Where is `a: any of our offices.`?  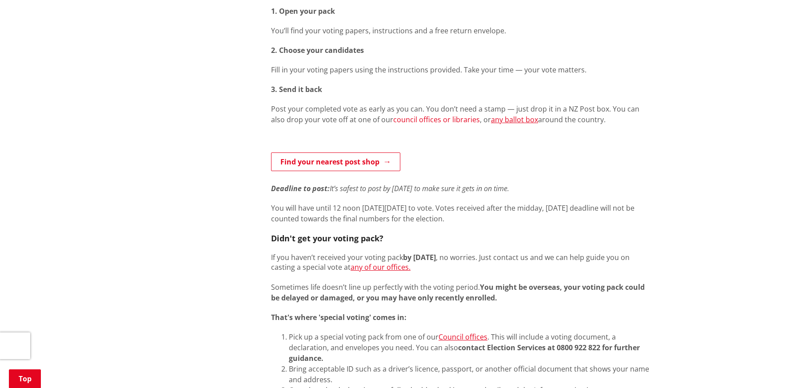
a: any of our offices. is located at coordinates (380, 267).